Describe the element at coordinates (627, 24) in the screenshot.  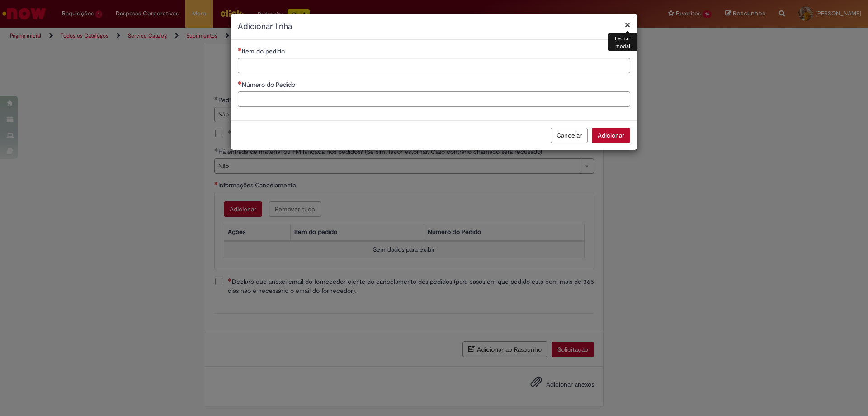
I see `button: Fechar modal` at that location.